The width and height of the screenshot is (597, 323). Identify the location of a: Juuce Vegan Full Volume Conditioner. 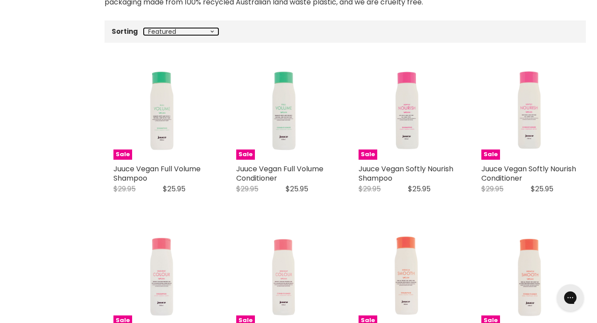
(280, 173).